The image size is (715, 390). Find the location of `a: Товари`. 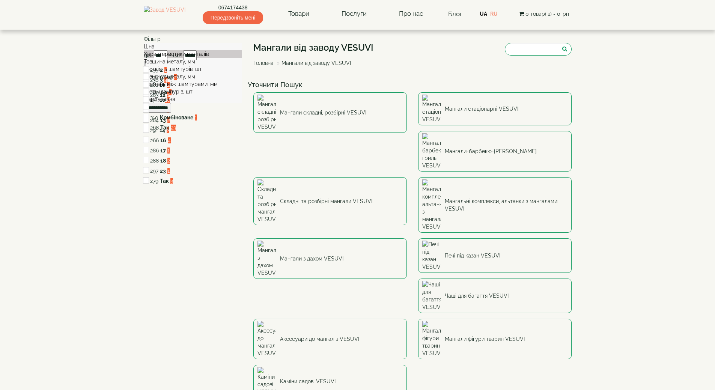

a: Товари is located at coordinates (299, 14).